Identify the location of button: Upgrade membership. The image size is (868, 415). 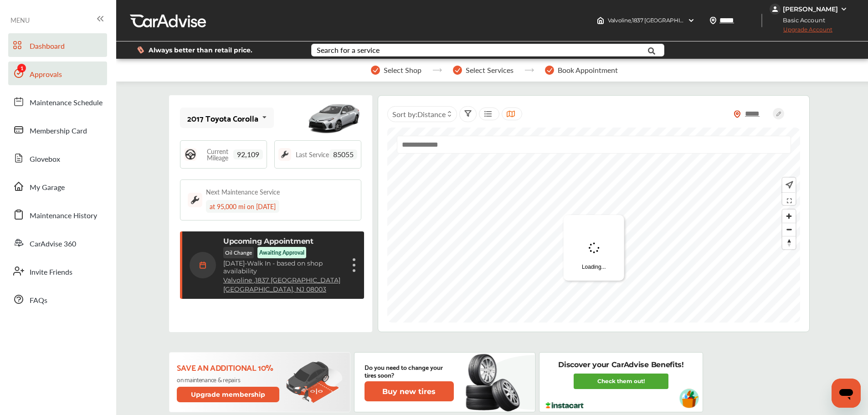
(228, 395).